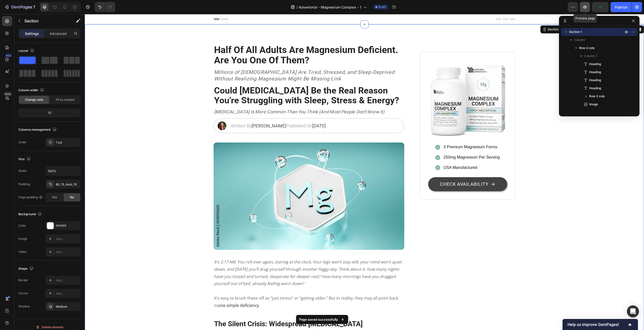 This screenshot has width=644, height=330. Describe the element at coordinates (22, 226) in the screenshot. I see `div: Color` at that location.